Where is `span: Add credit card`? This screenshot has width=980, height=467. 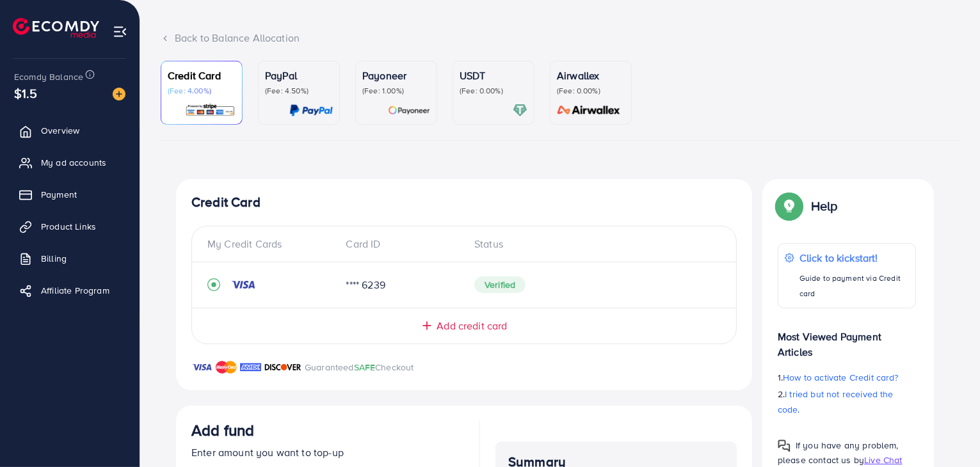 span: Add credit card is located at coordinates (472, 326).